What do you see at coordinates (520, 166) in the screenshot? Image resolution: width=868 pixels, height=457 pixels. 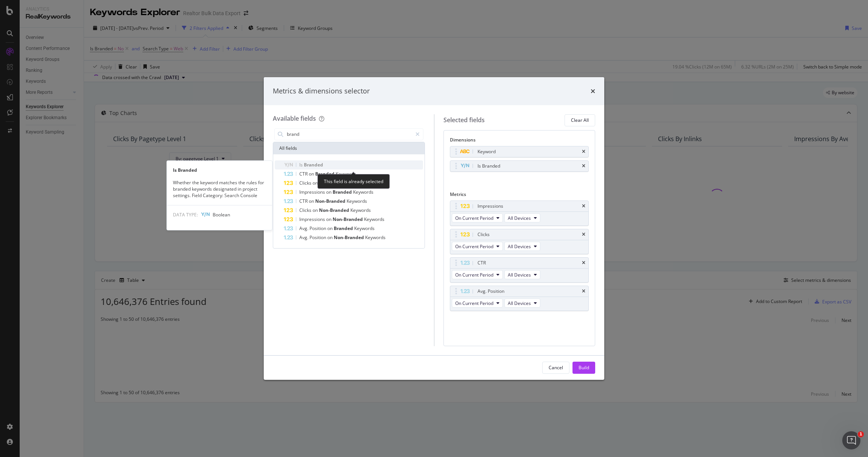 I see `div: Is Brandedtimes` at bounding box center [520, 166].